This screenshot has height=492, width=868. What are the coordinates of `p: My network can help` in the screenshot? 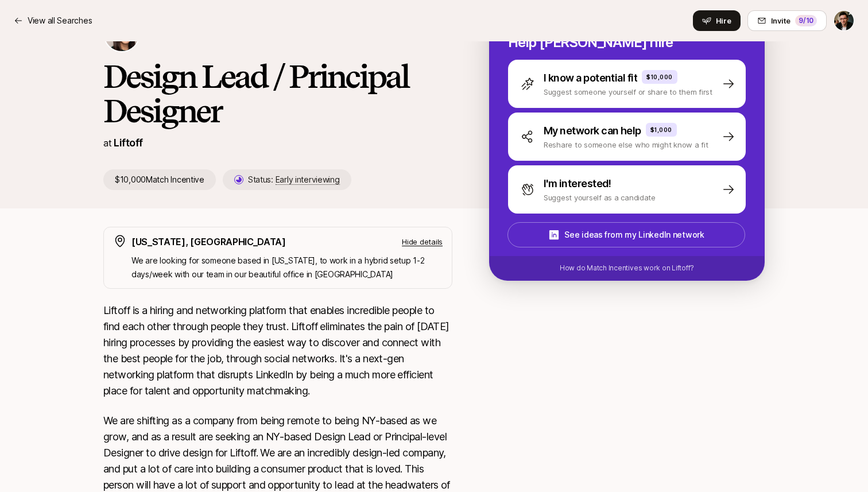 It's located at (593, 131).